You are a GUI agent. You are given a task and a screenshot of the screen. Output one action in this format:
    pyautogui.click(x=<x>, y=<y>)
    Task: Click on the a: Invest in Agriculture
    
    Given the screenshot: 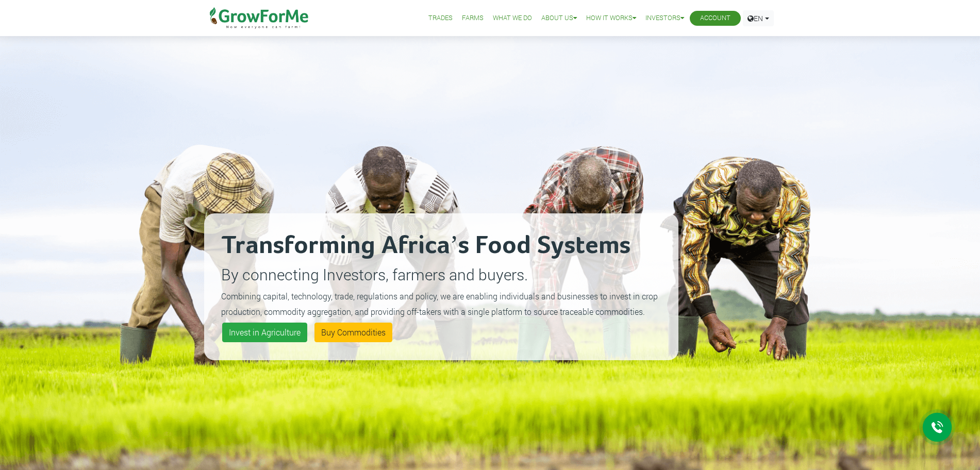 What is the action you would take?
    pyautogui.click(x=264, y=332)
    